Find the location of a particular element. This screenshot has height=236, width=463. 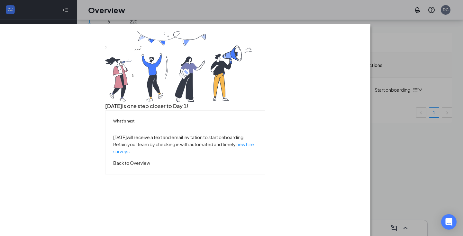

button: Back to Overview is located at coordinates (131, 163).